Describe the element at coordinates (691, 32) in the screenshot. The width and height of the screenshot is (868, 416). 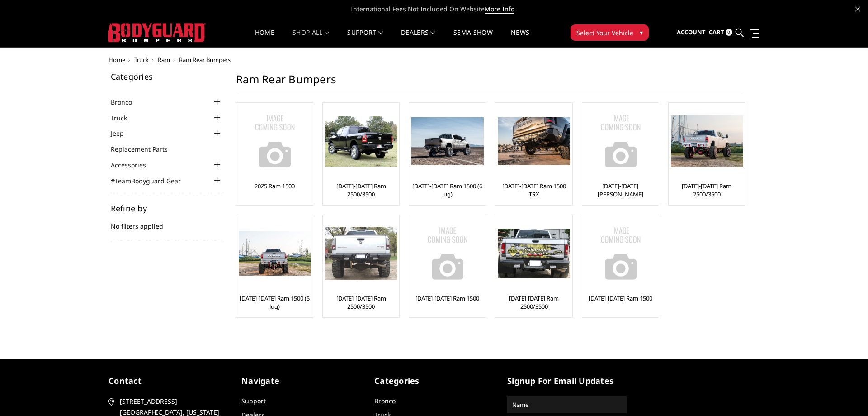
I see `a: Account` at that location.